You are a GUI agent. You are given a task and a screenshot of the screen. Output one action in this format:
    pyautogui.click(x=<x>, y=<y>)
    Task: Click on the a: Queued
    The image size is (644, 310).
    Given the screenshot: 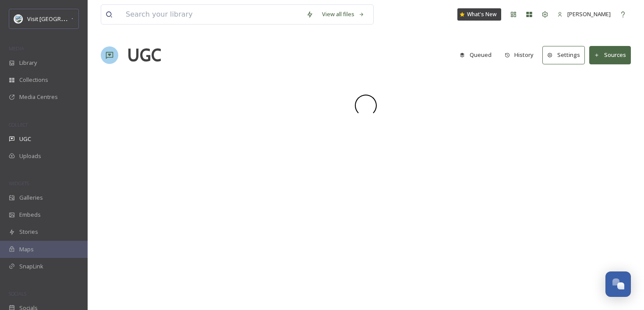 What is the action you would take?
    pyautogui.click(x=477, y=55)
    